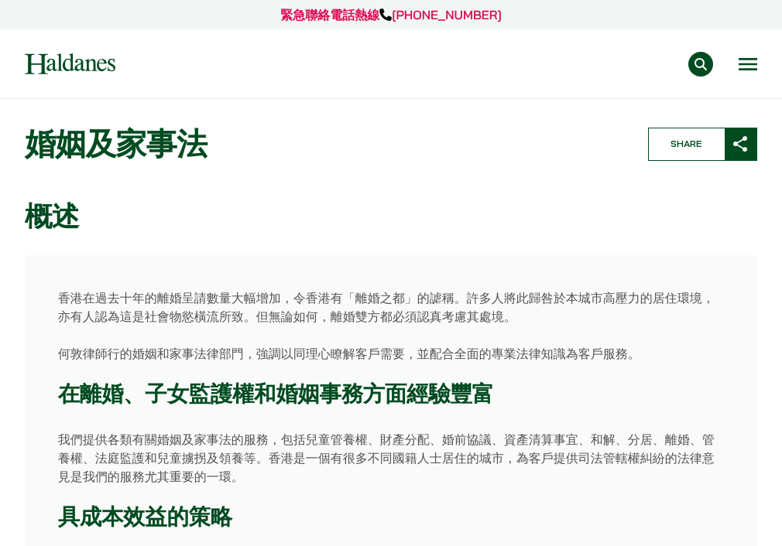  Describe the element at coordinates (391, 307) in the screenshot. I see `p: 香港在過去十年的離婚呈請數量大幅增加，令香港有「離婚之都」的謔稱。許多人將此歸咎於本城市高壓力的居住環境，亦有人認為這是社會物慾橫流所致。但無論如何，離婚雙方都必須認真考慮其處境。` at that location.